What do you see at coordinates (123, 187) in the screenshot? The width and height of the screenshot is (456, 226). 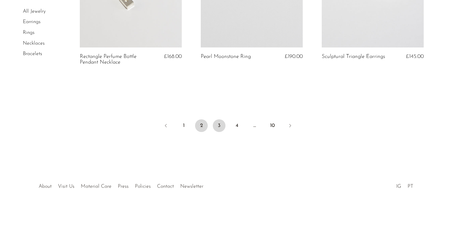 I see `a: Press` at bounding box center [123, 187].